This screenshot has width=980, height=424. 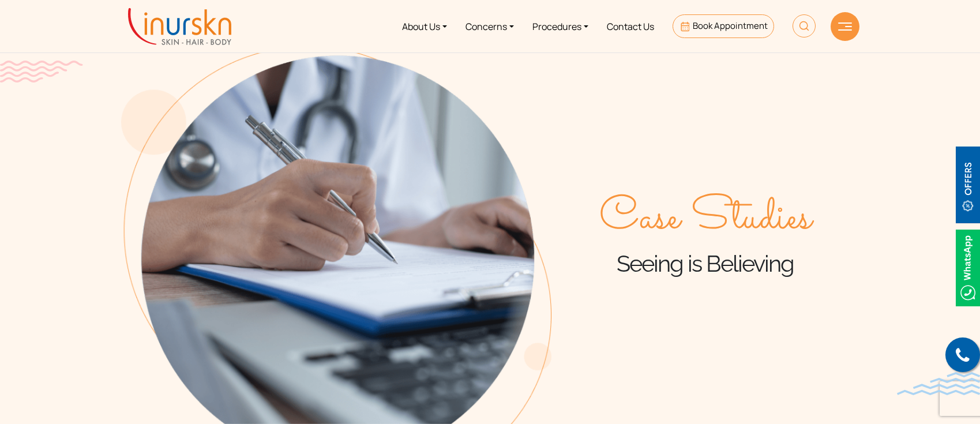 I want to click on img: Whatsappicon, so click(x=968, y=268).